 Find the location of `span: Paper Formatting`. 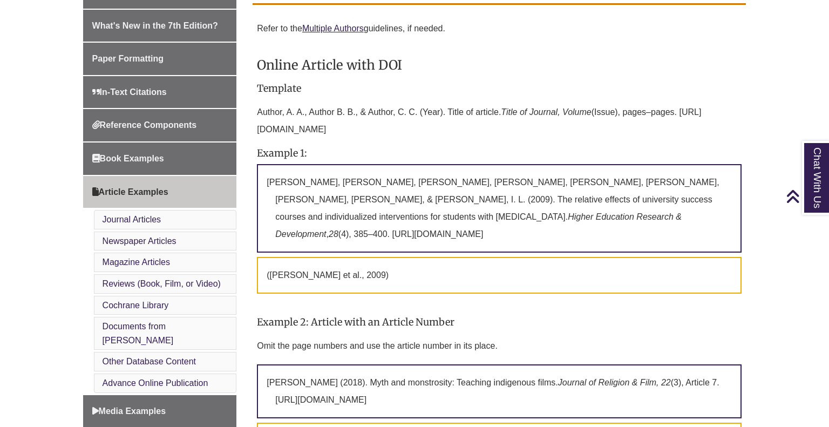

span: Paper Formatting is located at coordinates (128, 58).